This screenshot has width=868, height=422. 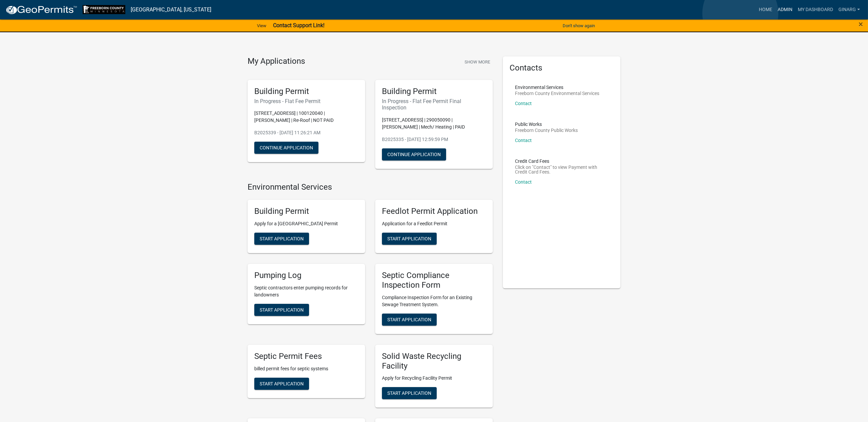 I want to click on p: Public Works, so click(x=546, y=124).